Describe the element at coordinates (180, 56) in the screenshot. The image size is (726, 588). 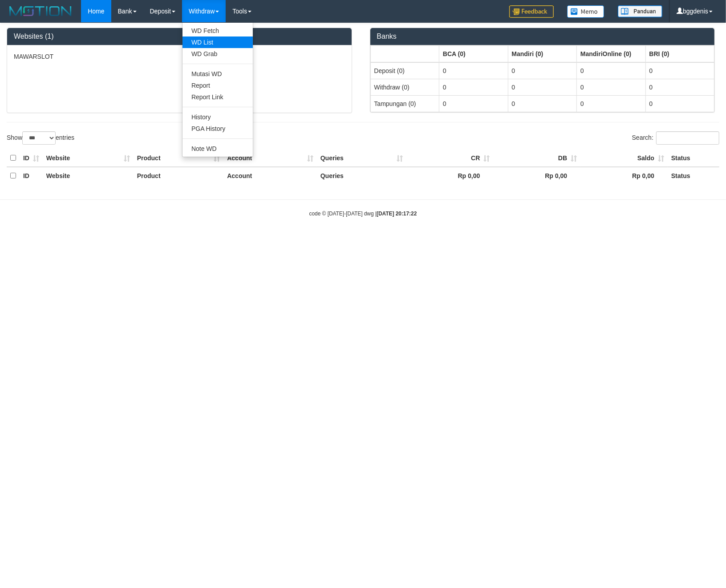
I see `p: MAWARSLOT` at that location.